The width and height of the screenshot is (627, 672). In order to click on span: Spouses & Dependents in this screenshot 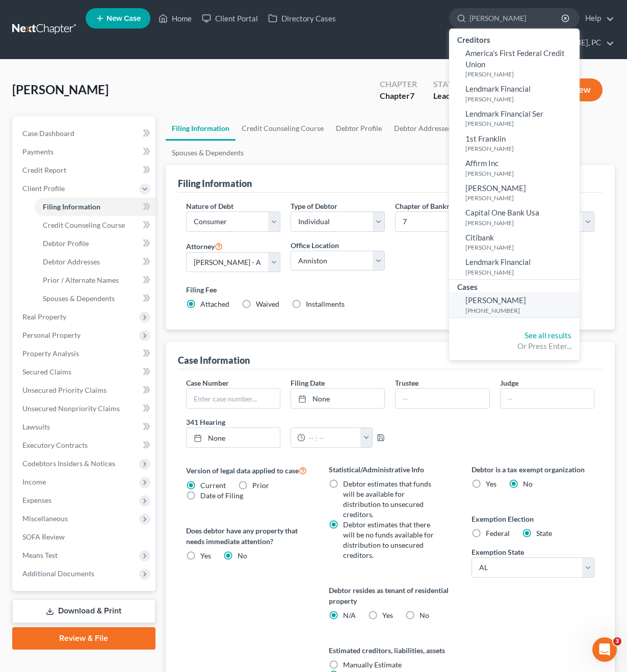, I will do `click(79, 298)`.